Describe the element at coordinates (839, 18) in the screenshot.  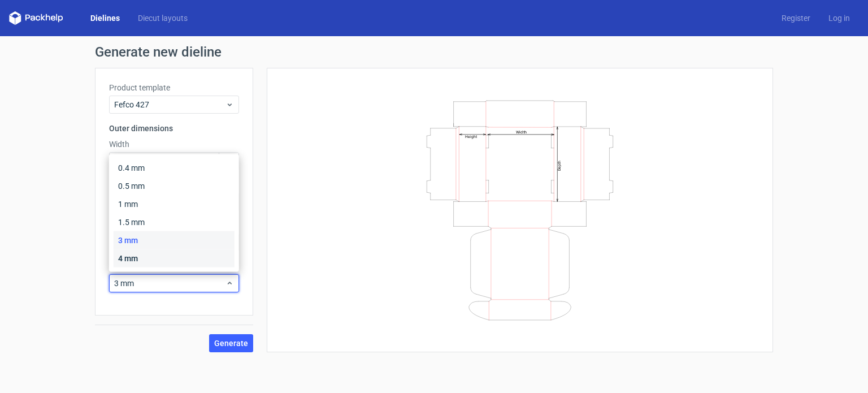
I see `a: Log in` at that location.